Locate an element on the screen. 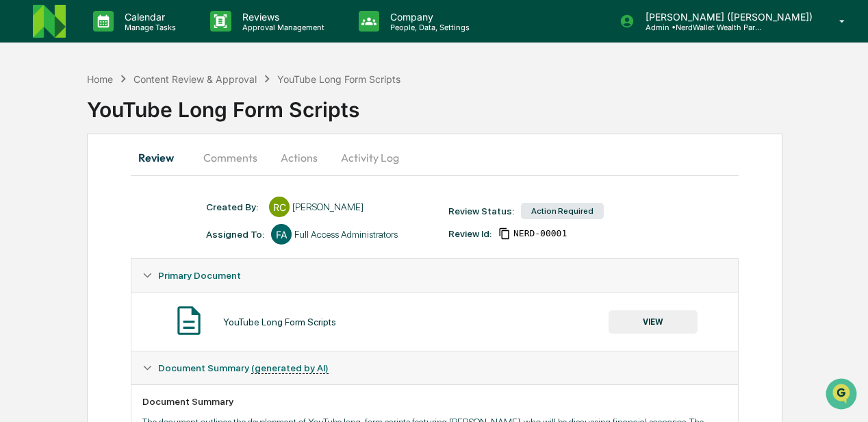  p: Calendar is located at coordinates (148, 16).